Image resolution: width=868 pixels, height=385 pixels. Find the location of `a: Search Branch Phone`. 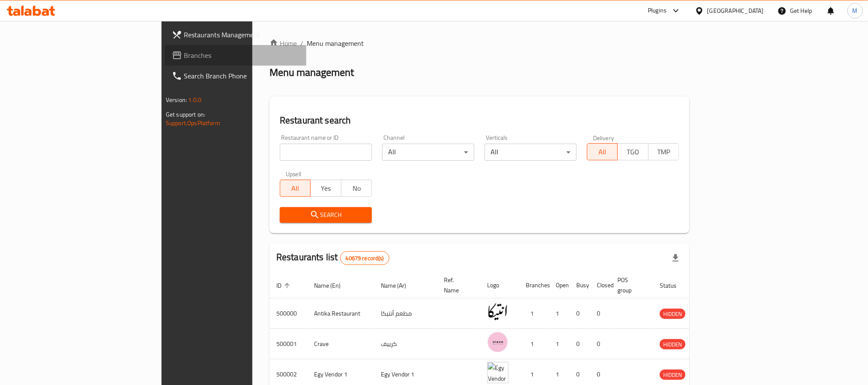

a: Search Branch Phone is located at coordinates (236, 76).